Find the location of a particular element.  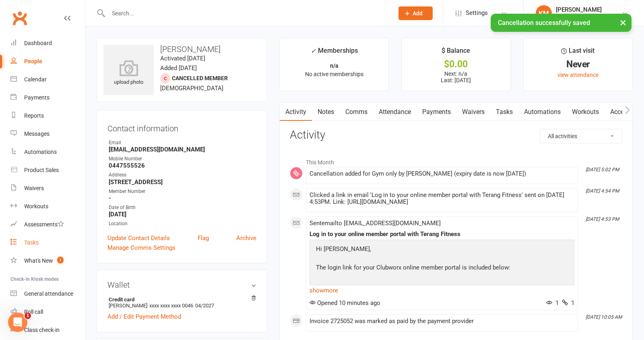

a: Flag is located at coordinates (203, 238).